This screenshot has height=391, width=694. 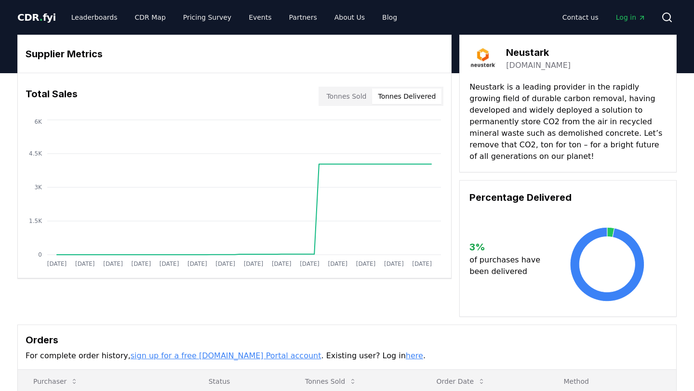 What do you see at coordinates (389, 17) in the screenshot?
I see `a: Blog` at bounding box center [389, 17].